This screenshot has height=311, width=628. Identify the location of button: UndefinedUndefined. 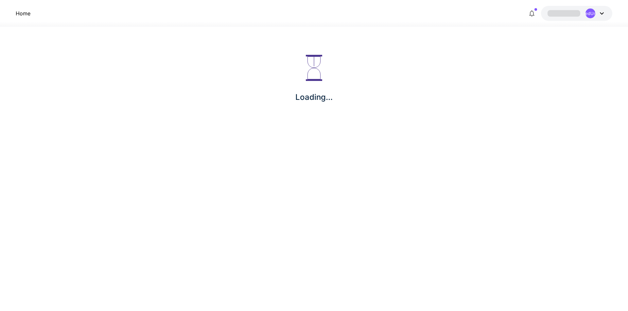
(576, 13).